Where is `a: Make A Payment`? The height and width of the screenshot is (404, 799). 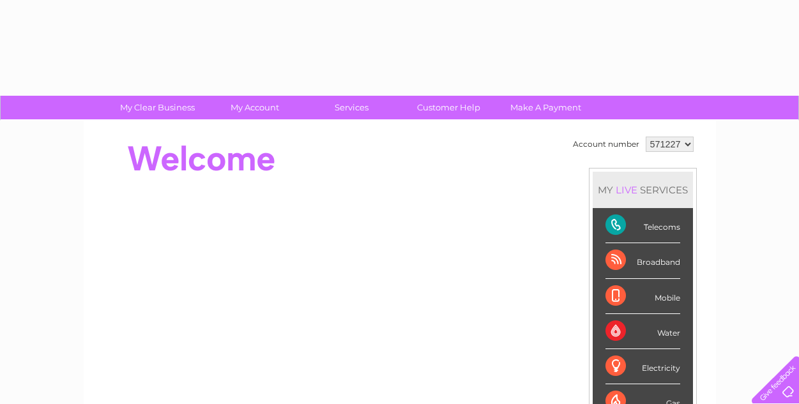
a: Make A Payment is located at coordinates (546, 107).